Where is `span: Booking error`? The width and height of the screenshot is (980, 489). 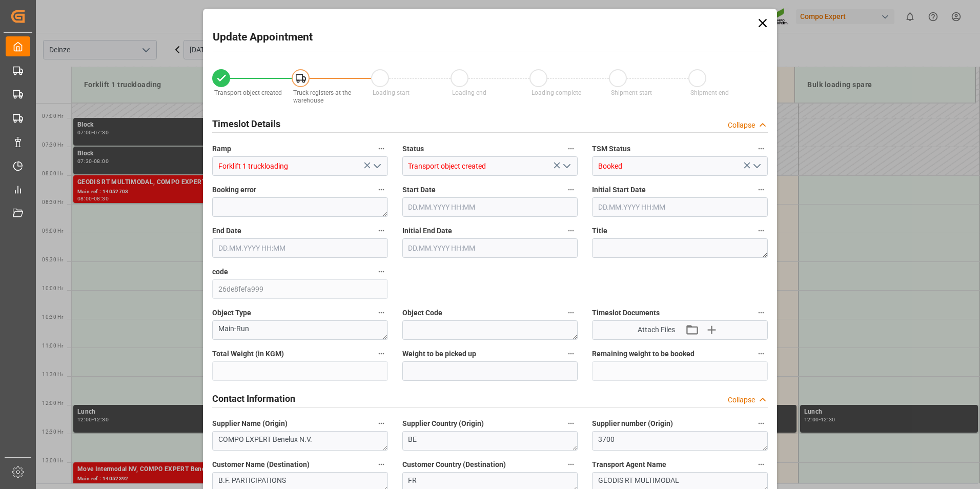
span: Booking error is located at coordinates (235, 190).